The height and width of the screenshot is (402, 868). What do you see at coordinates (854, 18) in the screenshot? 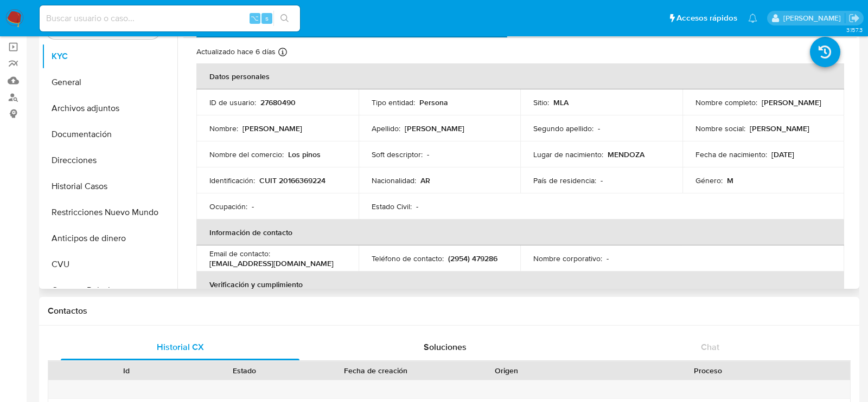
I see `a: Salir` at bounding box center [854, 18].